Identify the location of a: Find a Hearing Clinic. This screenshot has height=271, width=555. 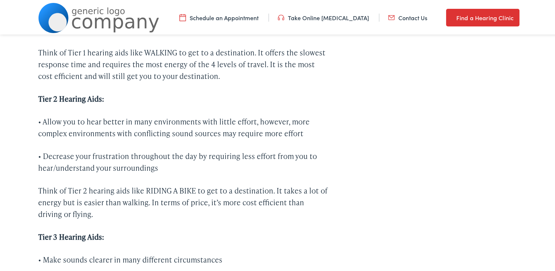
(483, 16).